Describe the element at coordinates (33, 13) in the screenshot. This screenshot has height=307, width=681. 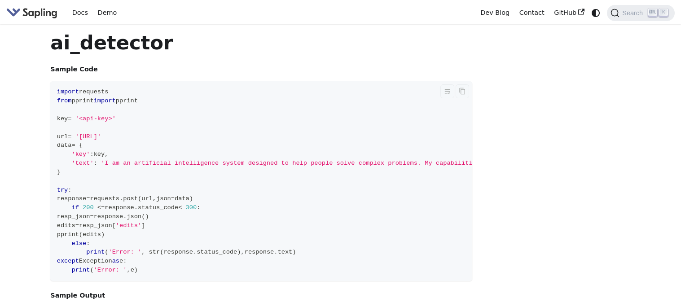
I see `a: Sapling.ai` at that location.